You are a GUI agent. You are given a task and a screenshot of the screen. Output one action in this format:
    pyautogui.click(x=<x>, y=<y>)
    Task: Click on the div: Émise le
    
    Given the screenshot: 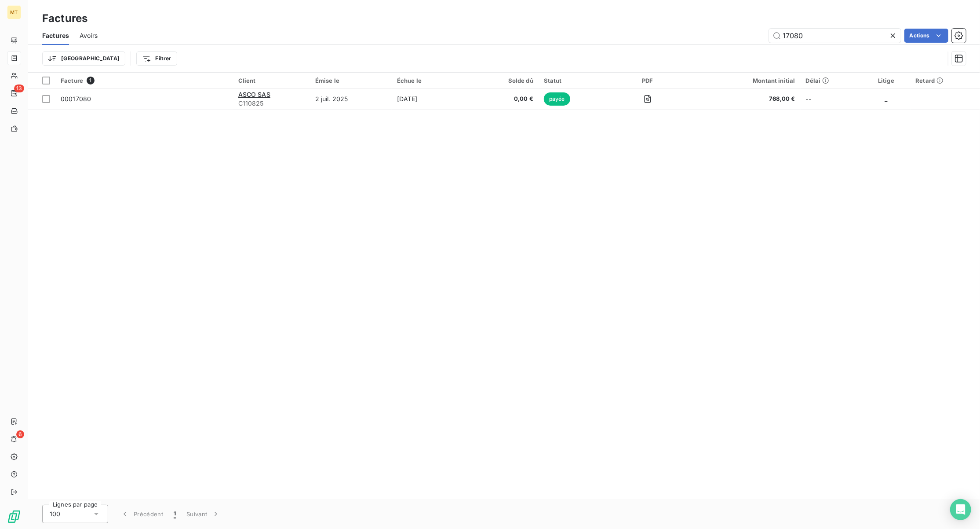 What is the action you would take?
    pyautogui.click(x=351, y=80)
    